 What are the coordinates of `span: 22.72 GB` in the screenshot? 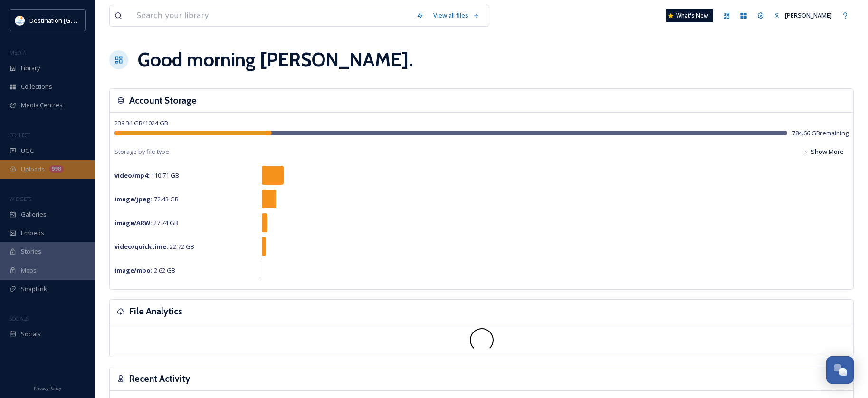 It's located at (155, 247).